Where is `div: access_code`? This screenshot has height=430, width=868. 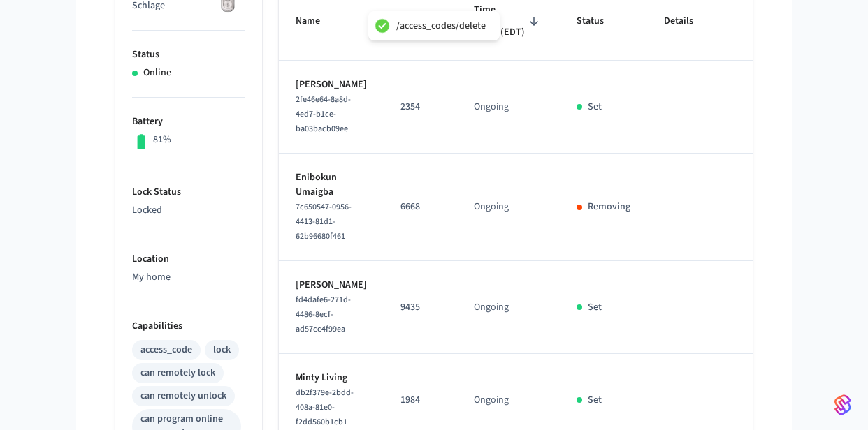 div: access_code is located at coordinates (167, 350).